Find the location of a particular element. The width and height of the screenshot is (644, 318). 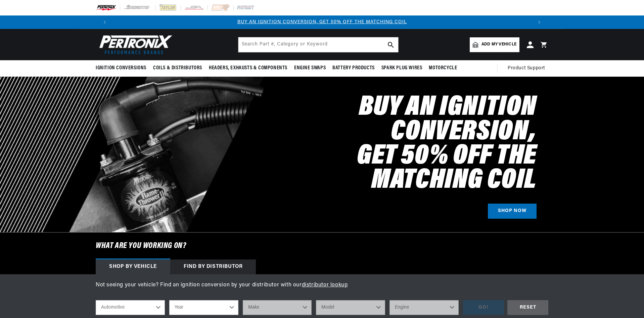

button: Translation missing: en.sections.announcements.previous_announcement is located at coordinates (105, 22).